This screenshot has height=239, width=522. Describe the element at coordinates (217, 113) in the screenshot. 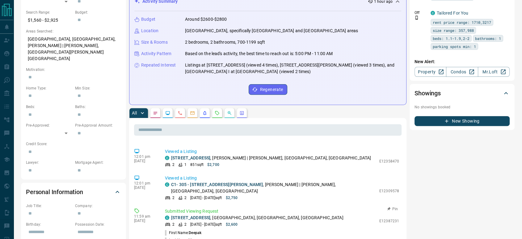

I see `svg: Requests` at that location.